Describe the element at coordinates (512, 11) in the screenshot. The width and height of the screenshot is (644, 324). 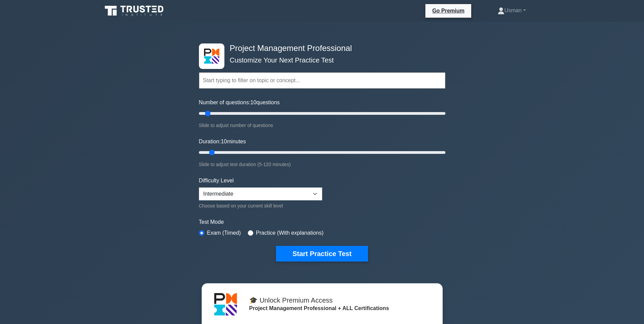
I see `a: Usman` at that location.